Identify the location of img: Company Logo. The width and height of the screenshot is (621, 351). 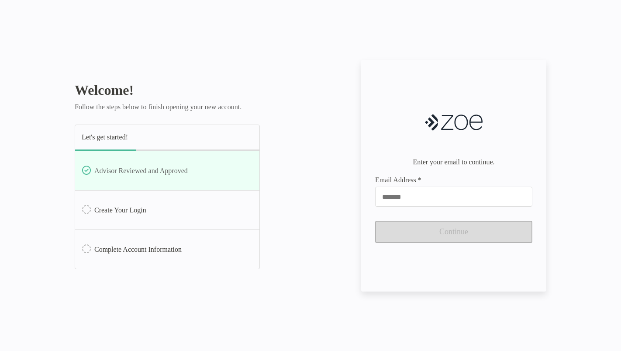
(454, 122).